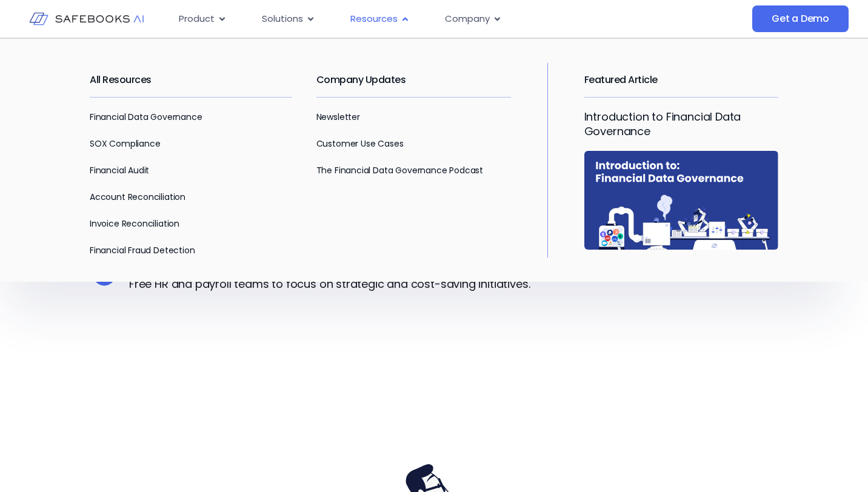 This screenshot has width=868, height=492. Describe the element at coordinates (801, 19) in the screenshot. I see `span: Get a Demo` at that location.